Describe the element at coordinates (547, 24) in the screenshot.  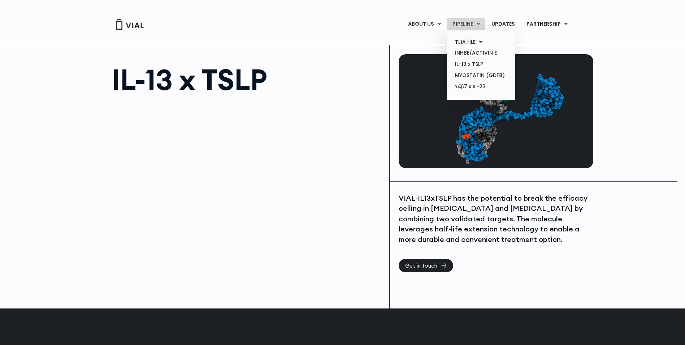
I see `a: PARTNERSHIPMenu Toggle` at that location.